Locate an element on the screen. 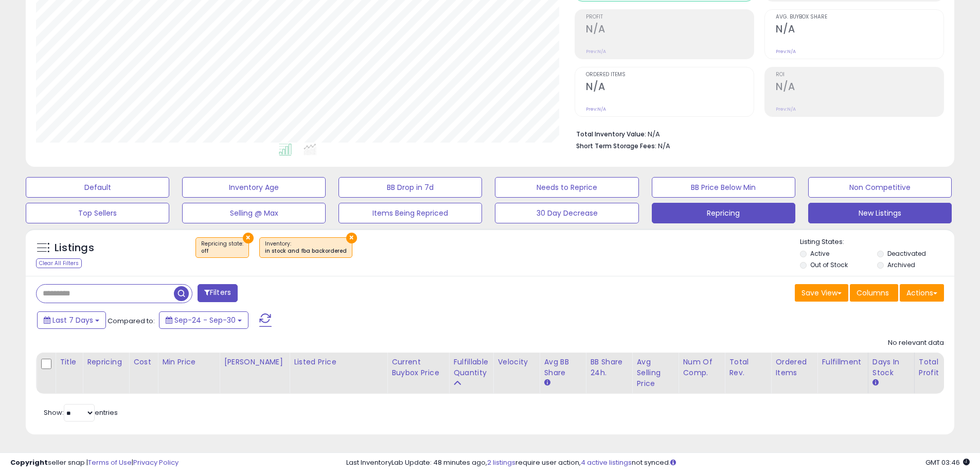  button: Selling @ Max is located at coordinates (253, 213).